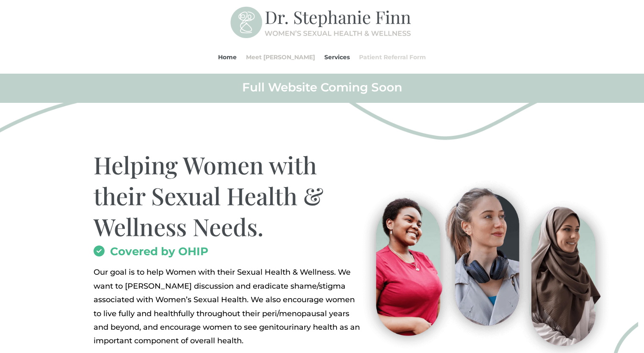 This screenshot has height=353, width=644. I want to click on a: Home, so click(227, 57).